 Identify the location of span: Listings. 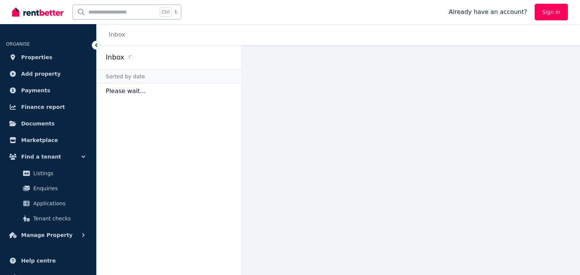
(58, 174).